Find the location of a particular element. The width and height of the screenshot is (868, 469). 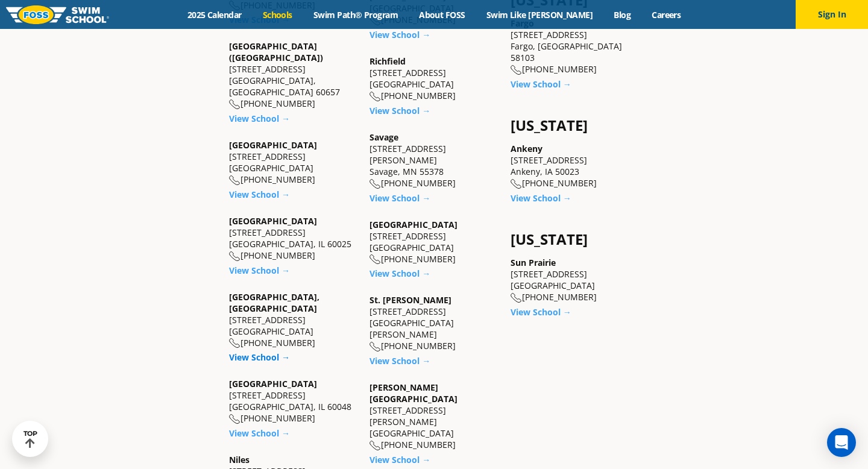

a: Blog is located at coordinates (622, 15).